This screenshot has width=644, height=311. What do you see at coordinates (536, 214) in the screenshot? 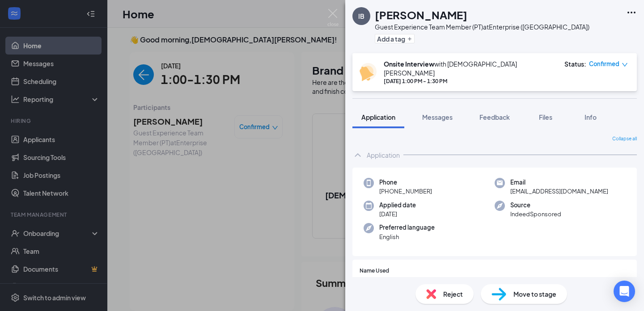
I see `span: IndeedSponsored` at bounding box center [536, 214].